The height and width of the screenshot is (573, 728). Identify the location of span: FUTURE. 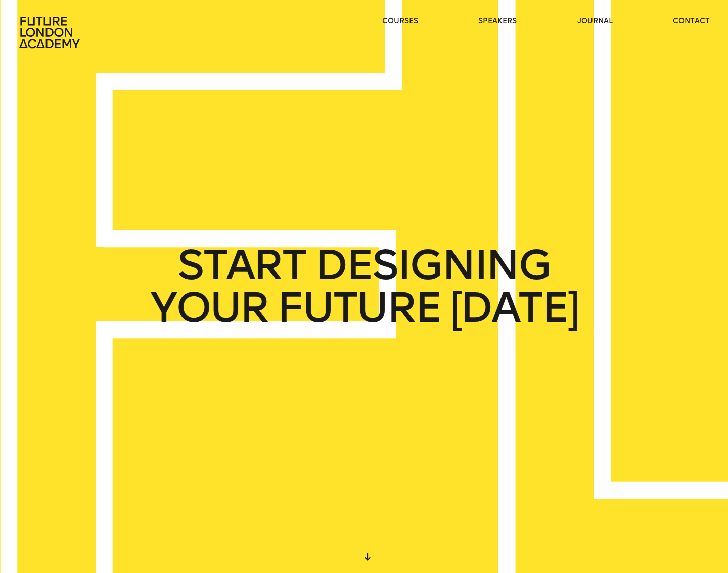
(359, 307).